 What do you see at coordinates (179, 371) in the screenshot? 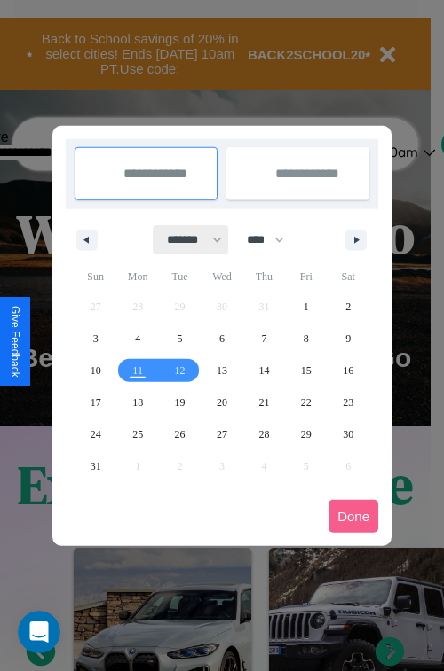
I see `button: 12` at bounding box center [179, 371].